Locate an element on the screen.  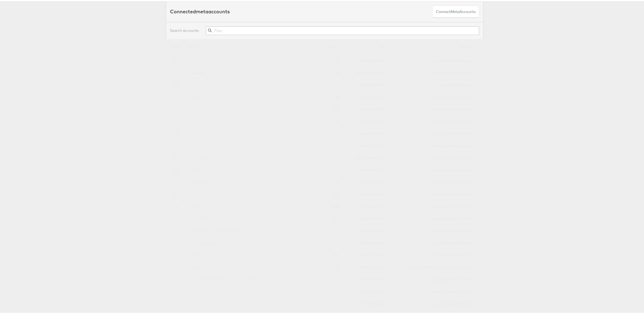
a: Millets is located at coordinates (194, 302).